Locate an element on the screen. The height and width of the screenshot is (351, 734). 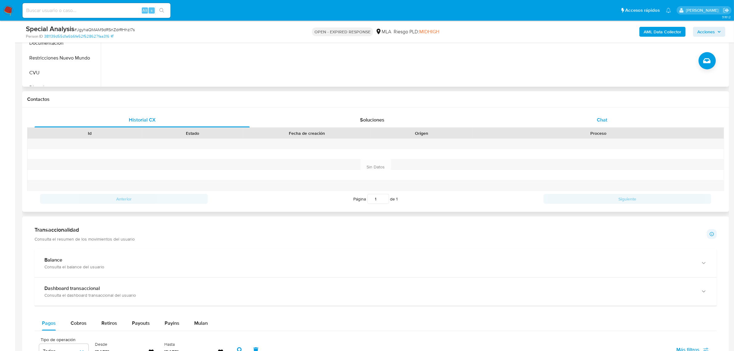
div: Estado is located at coordinates (192, 133).